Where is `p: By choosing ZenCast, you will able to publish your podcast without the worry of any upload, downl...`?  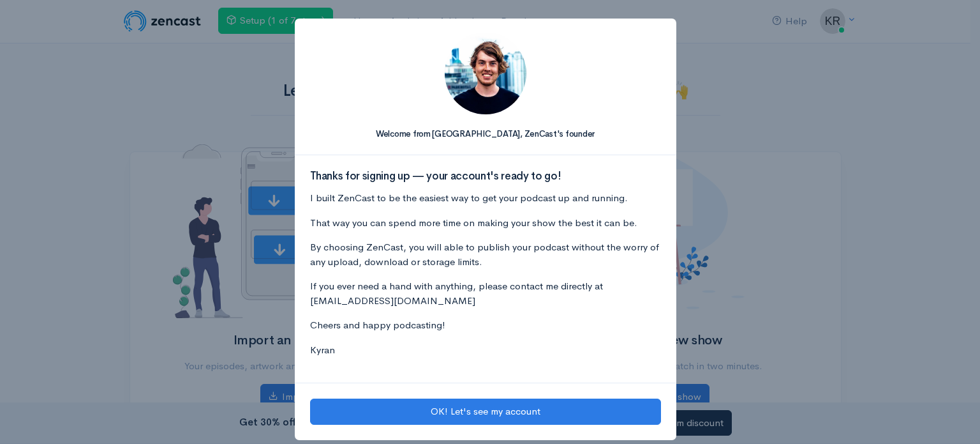 p: By choosing ZenCast, you will able to publish your podcast without the worry of any upload, downl... is located at coordinates (486, 254).